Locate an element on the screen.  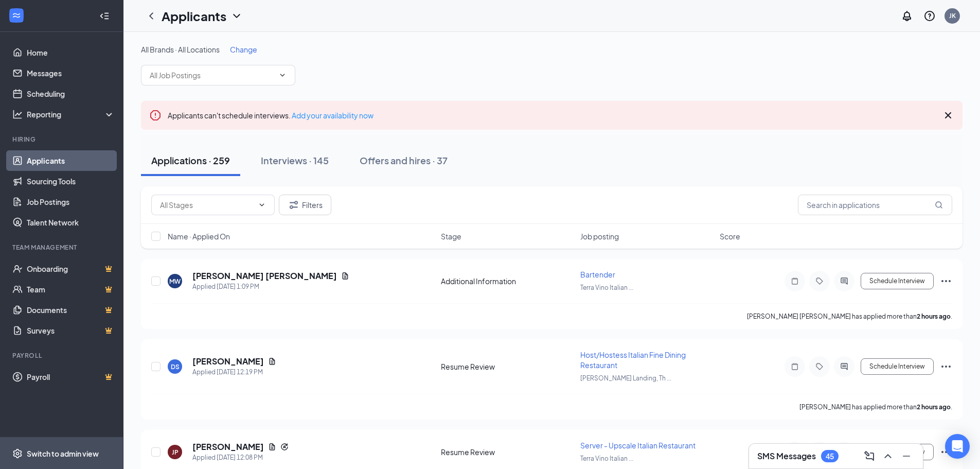
span: Bartender is located at coordinates (598, 274).